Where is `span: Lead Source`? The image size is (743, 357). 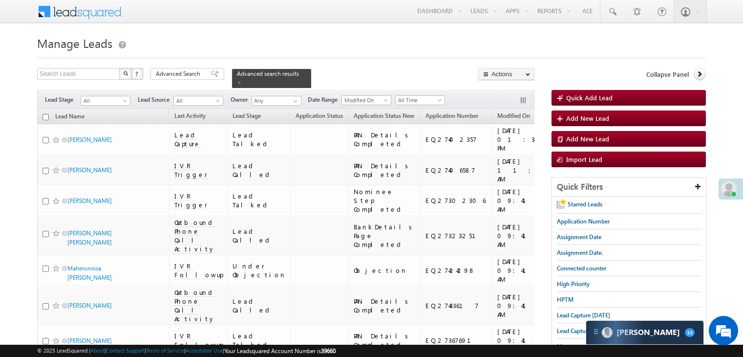 span: Lead Source is located at coordinates (155, 100).